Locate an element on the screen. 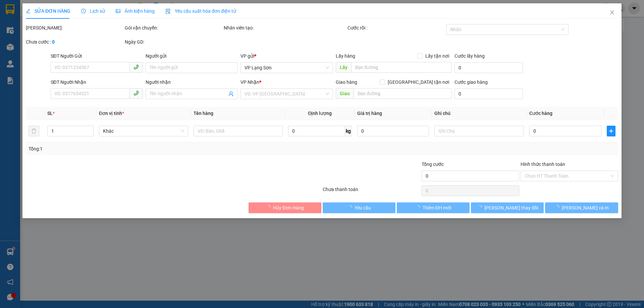  th: Ghi chú is located at coordinates (479, 113).